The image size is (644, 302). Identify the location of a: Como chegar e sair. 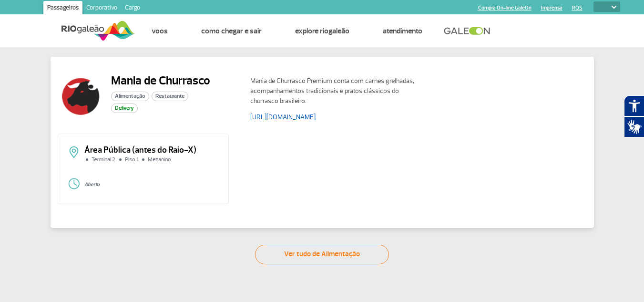
(231, 31).